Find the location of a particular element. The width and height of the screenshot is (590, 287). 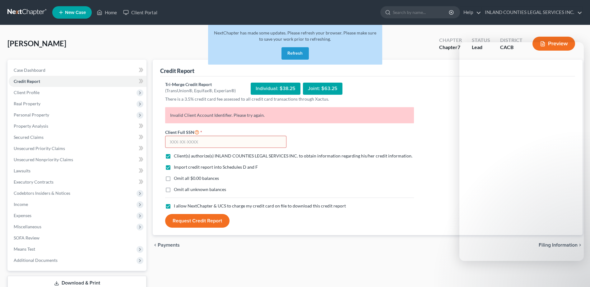

i: chevron_left is located at coordinates (155, 245).